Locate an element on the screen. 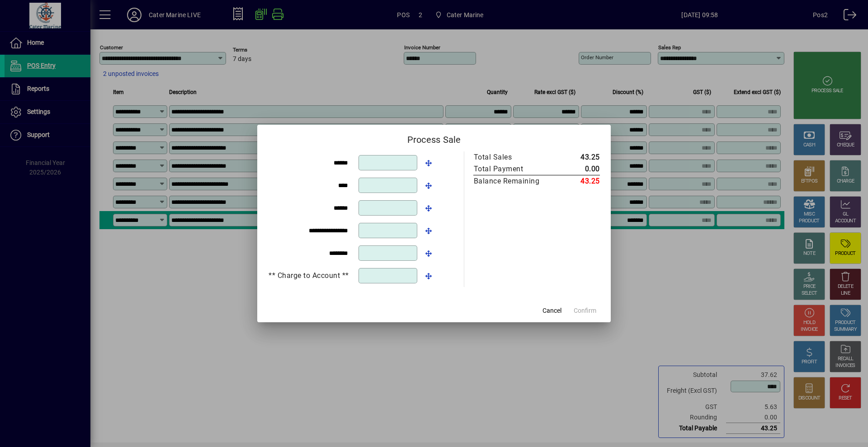 The height and width of the screenshot is (447, 868). span: Cancel is located at coordinates (552, 311).